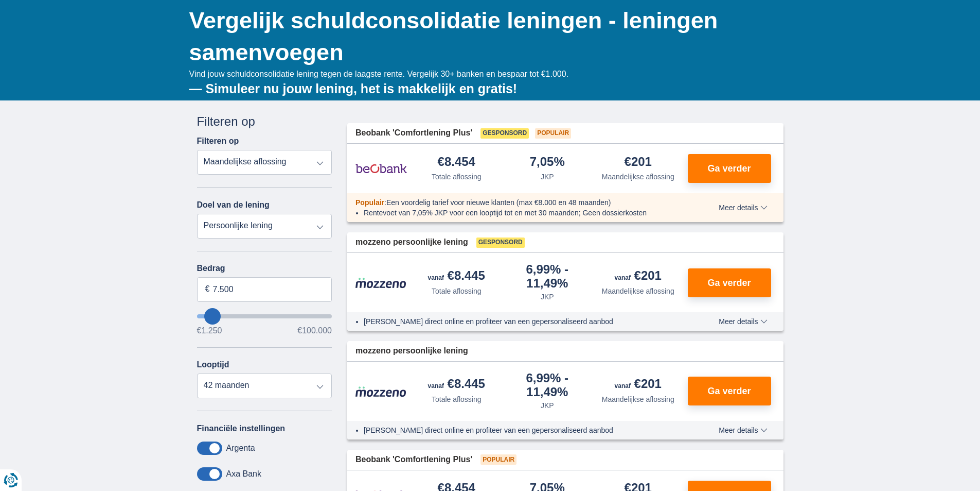 The image size is (980, 491). I want to click on label: Financiële instellingen, so click(241, 429).